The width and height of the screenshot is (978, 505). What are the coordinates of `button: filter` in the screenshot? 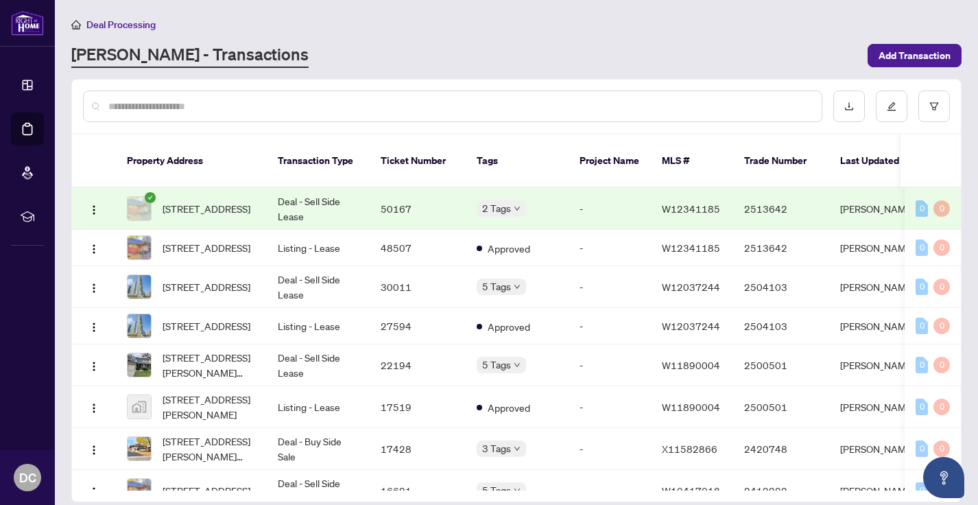 It's located at (934, 106).